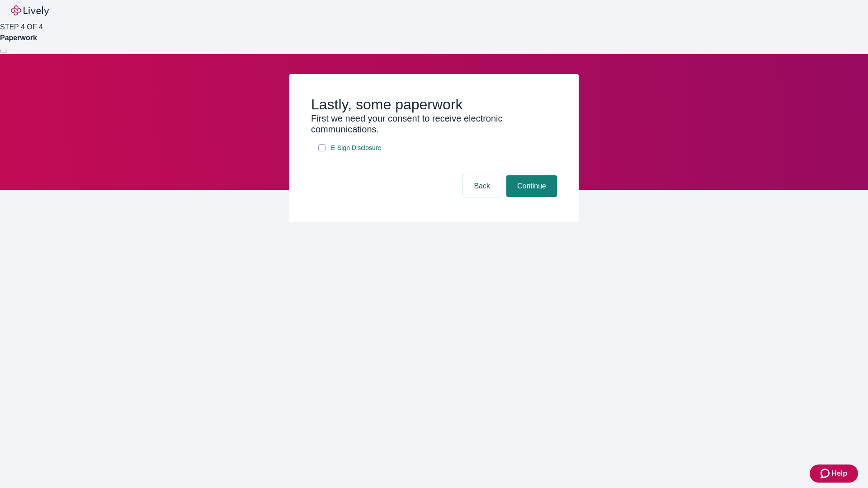  I want to click on h3: First we need your consent to receive electronic communications., so click(434, 123).